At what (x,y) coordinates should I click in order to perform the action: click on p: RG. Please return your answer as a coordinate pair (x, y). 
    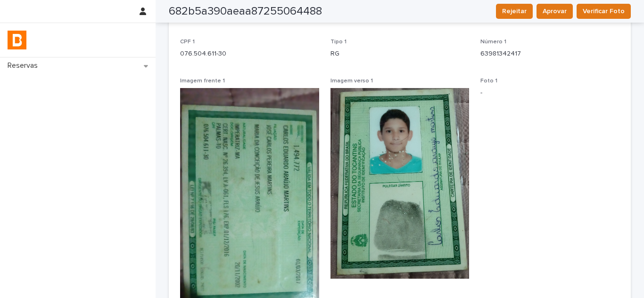
    Looking at the image, I should click on (400, 54).